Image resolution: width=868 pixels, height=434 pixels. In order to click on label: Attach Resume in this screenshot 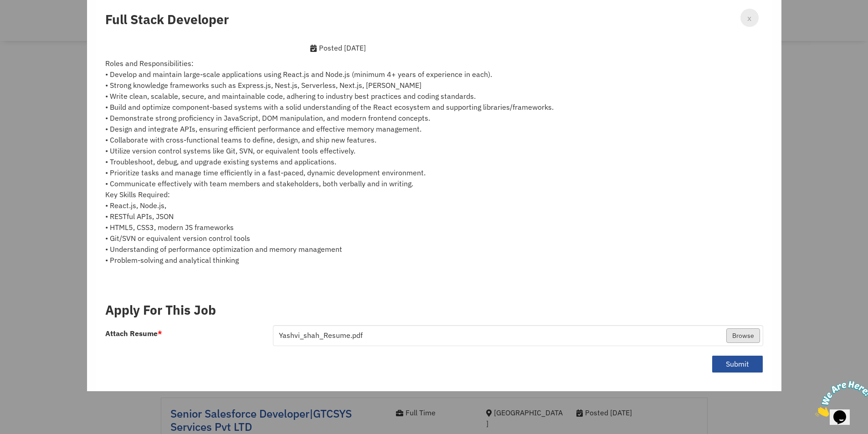, I will do `click(134, 333)`.